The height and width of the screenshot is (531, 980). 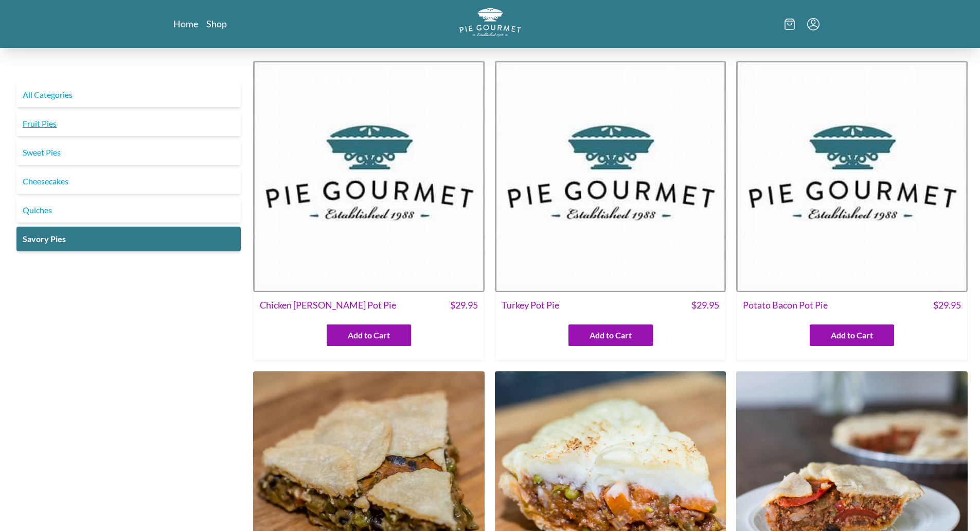 I want to click on a: Savory Pies, so click(x=129, y=239).